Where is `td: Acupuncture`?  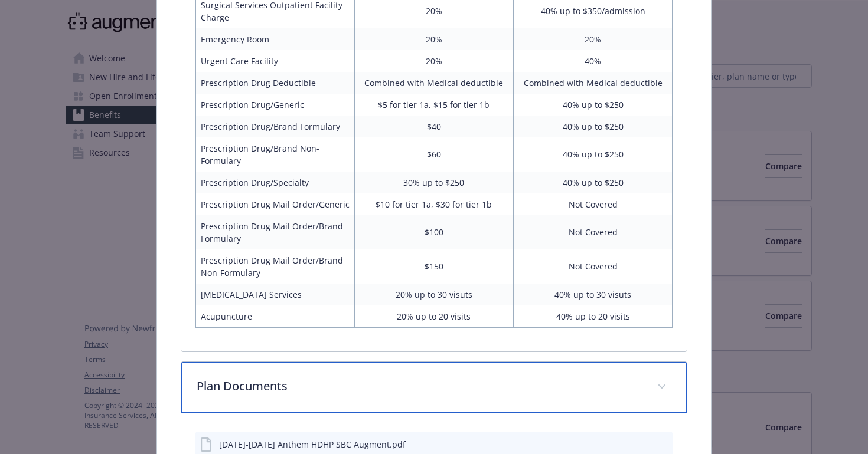
td: Acupuncture is located at coordinates (275, 317).